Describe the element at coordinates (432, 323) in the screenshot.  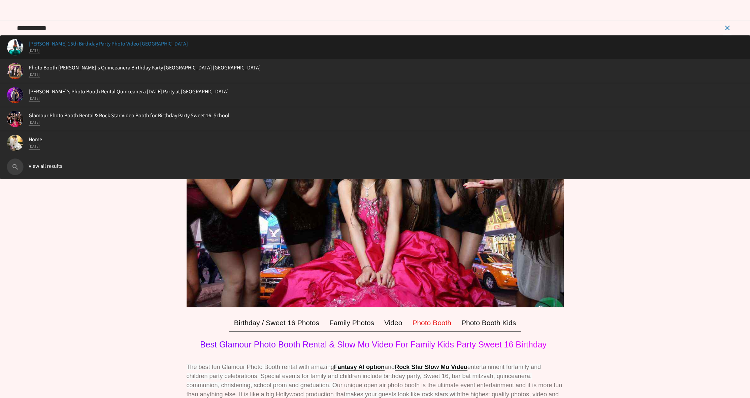
I see `a: Photo Booth` at that location.